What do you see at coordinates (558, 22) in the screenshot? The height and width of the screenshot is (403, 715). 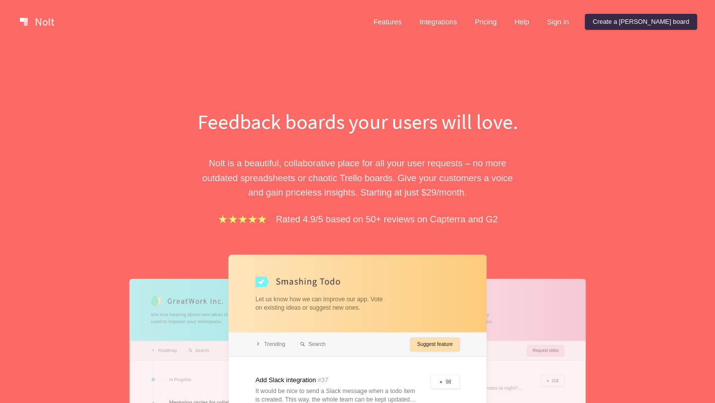 I see `a: Sign in` at bounding box center [558, 22].